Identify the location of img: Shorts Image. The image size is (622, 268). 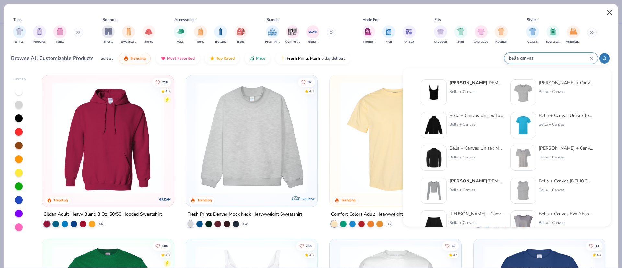
(108, 31).